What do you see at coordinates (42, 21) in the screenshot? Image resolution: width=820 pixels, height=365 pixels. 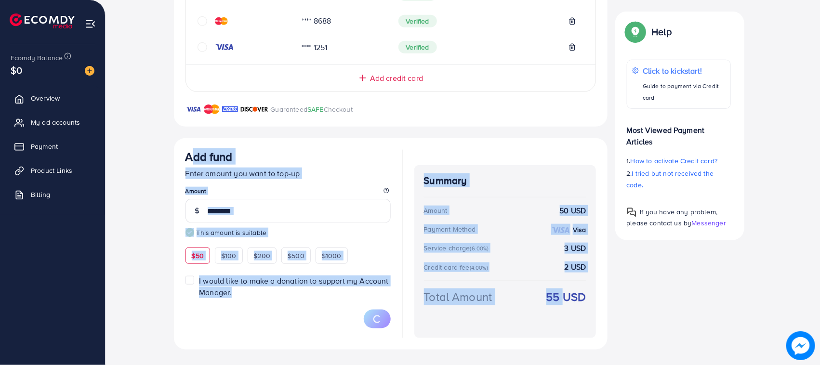 I see `a: logo` at bounding box center [42, 21].